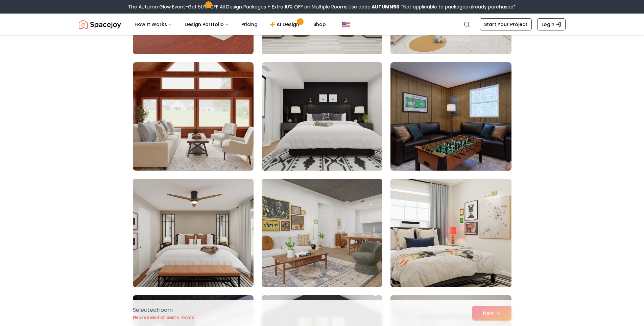 This screenshot has height=326, width=644. I want to click on a: AI Design, so click(286, 24).